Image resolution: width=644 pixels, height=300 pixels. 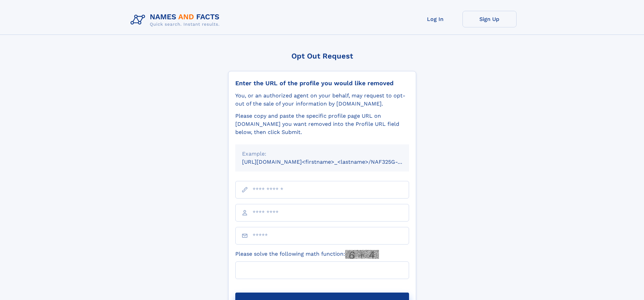 What do you see at coordinates (322, 56) in the screenshot?
I see `div: Opt Out Request` at bounding box center [322, 56].